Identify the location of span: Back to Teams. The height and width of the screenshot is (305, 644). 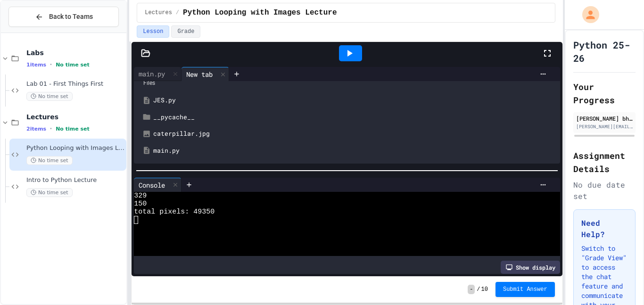
(71, 16).